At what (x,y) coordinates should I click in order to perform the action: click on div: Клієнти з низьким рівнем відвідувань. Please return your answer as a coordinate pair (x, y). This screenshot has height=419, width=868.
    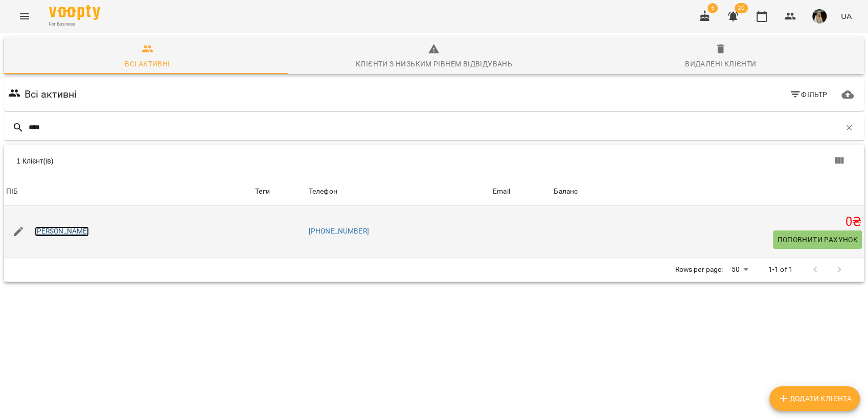
    Looking at the image, I should click on (434, 64).